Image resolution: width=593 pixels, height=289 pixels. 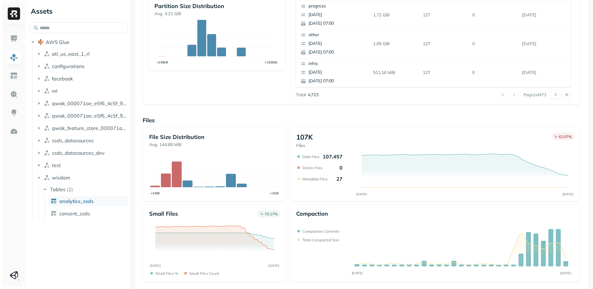 What do you see at coordinates (82, 140) in the screenshot?
I see `button: ssds_datasources` at bounding box center [82, 140].